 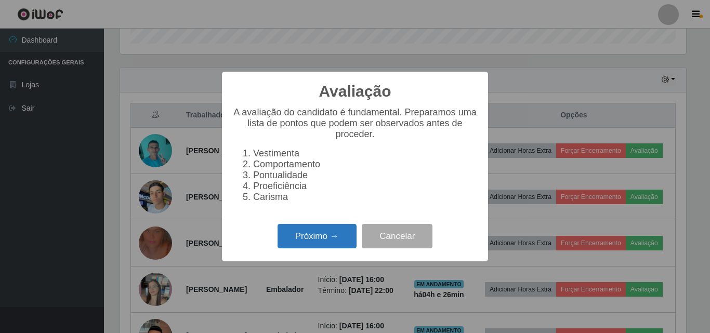 I want to click on li: Carisma, so click(x=365, y=197).